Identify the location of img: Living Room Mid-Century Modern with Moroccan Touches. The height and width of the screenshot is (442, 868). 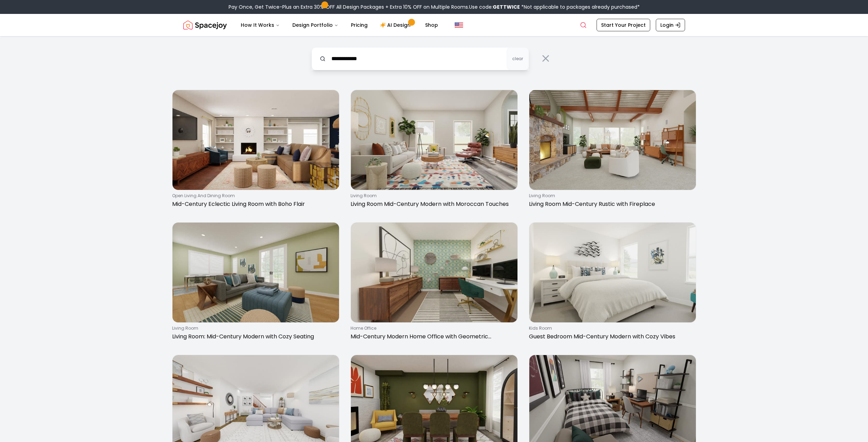
(434, 140).